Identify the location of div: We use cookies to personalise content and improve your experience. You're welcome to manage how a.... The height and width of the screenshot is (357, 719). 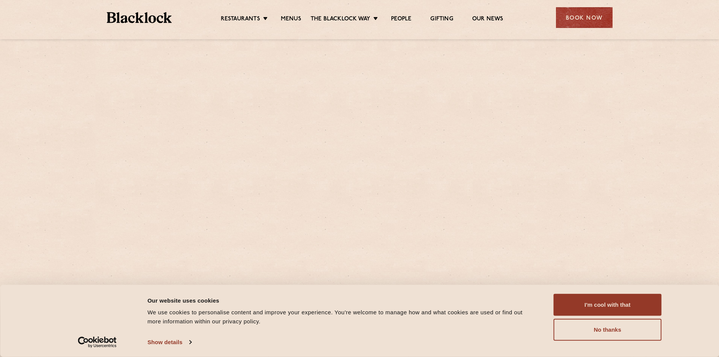
(342, 317).